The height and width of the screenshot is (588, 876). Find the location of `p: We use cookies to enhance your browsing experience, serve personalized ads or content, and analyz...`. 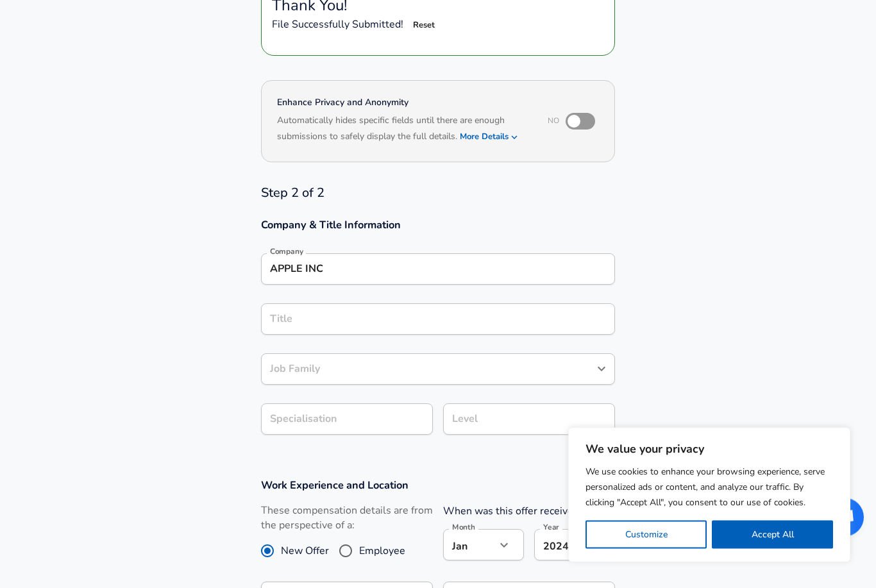

p: We use cookies to enhance your browsing experience, serve personalized ads or content, and analyz... is located at coordinates (710, 487).